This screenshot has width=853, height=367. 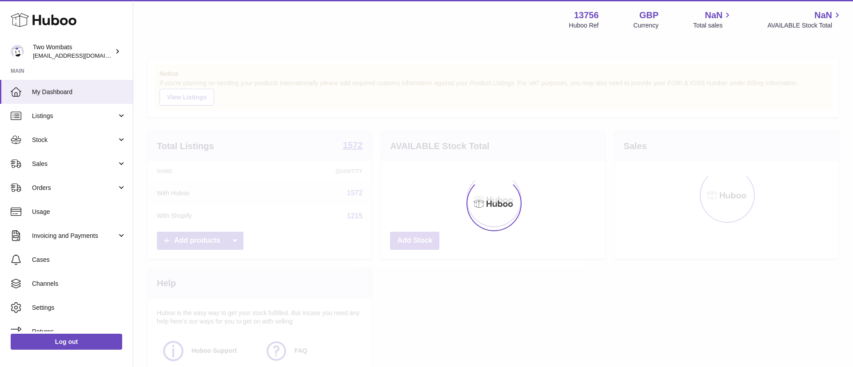 I want to click on strong: 13756, so click(x=586, y=15).